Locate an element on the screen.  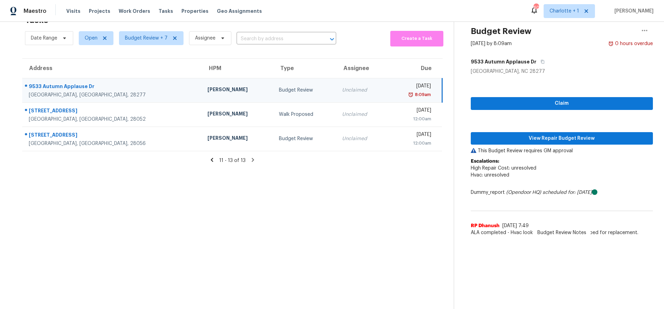
span: 11 - 13 of 13 is located at coordinates (232, 161).